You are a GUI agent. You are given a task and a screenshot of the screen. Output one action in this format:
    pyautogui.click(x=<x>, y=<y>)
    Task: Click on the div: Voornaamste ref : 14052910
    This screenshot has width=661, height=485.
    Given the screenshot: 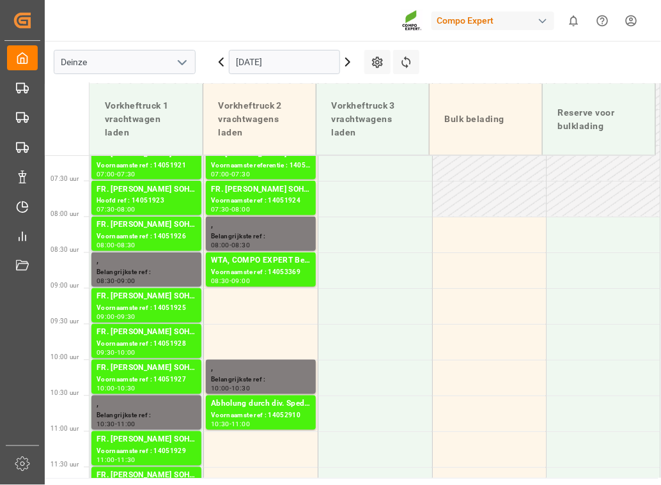 What is the action you would take?
    pyautogui.click(x=261, y=416)
    